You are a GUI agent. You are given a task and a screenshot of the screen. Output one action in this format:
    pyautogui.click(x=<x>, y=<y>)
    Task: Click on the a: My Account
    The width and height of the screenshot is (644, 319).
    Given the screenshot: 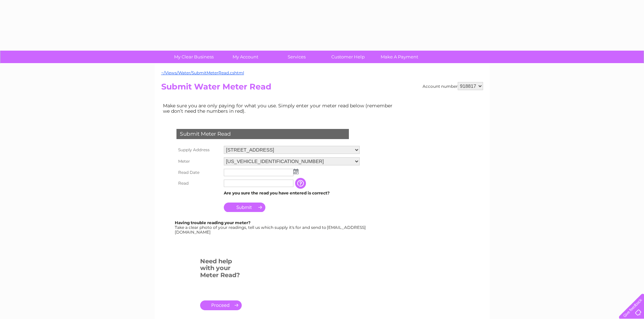 What is the action you would take?
    pyautogui.click(x=245, y=57)
    